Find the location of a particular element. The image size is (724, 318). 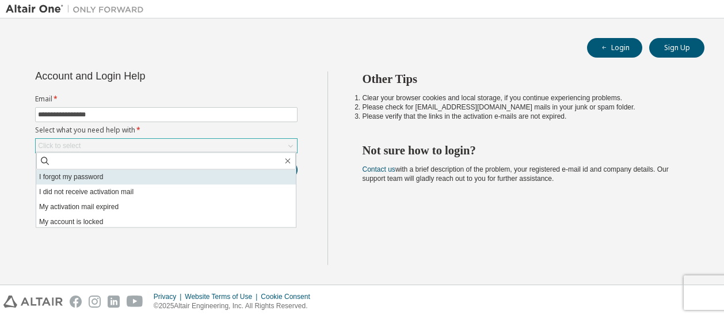

img: Altair One is located at coordinates (78, 9).